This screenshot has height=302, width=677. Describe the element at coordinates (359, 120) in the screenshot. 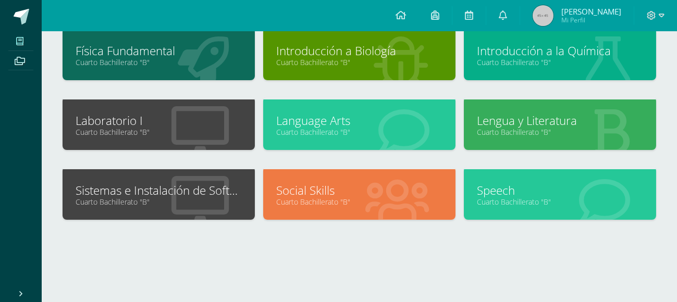

I see `a: Language Arts` at that location.